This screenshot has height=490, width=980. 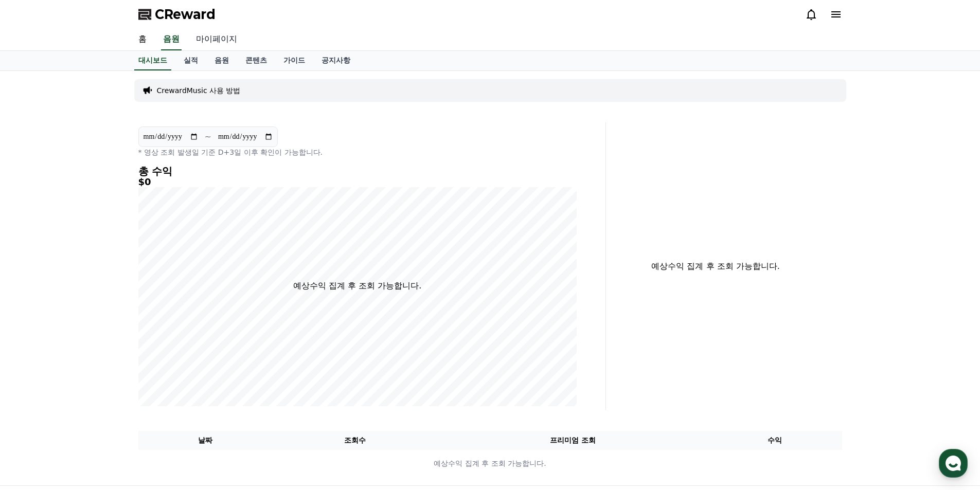 What do you see at coordinates (165, 339) in the screenshot?
I see `a: 설정` at bounding box center [165, 339].